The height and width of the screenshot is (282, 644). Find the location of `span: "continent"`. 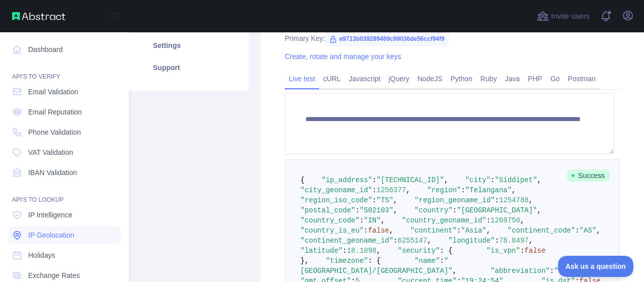

span: "continent" is located at coordinates (433, 231).